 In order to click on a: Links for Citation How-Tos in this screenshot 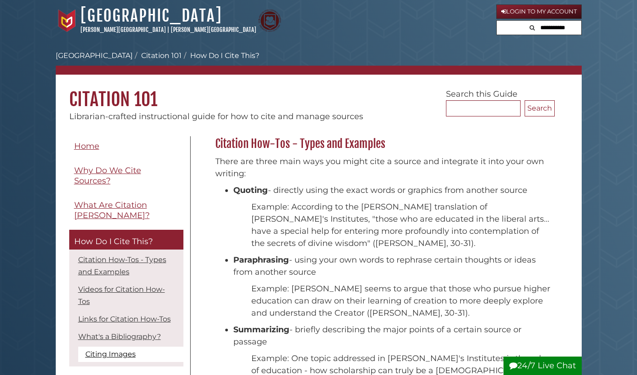, I will do `click(125, 319)`.